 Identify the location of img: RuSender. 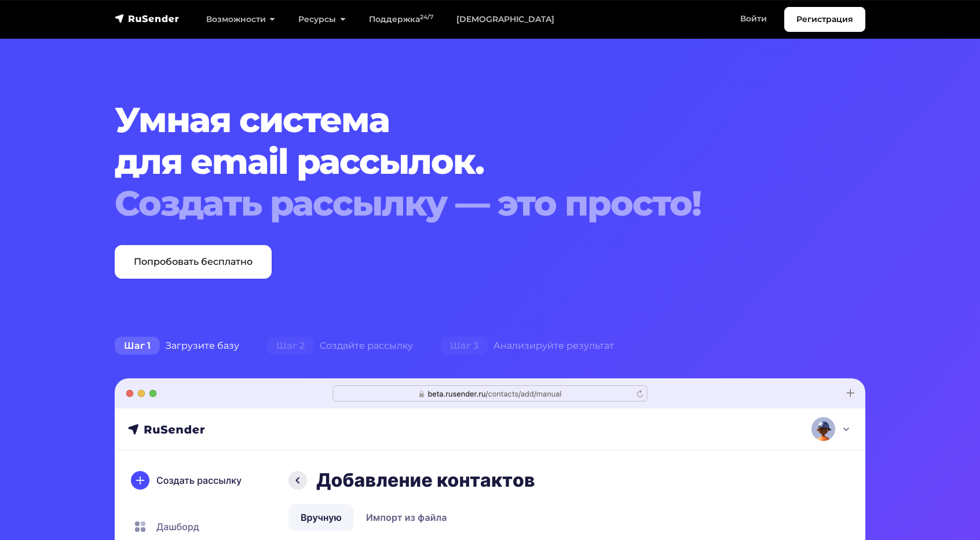
(147, 18).